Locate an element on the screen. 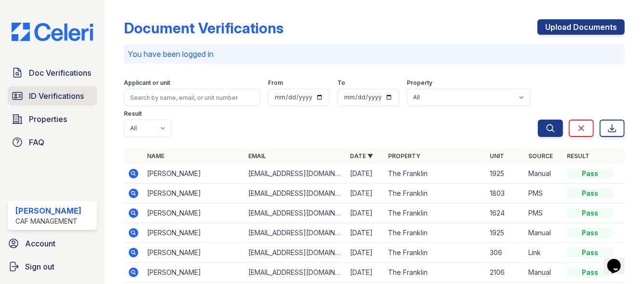 This screenshot has width=644, height=284. input: Search by name, email, or unit number is located at coordinates (192, 97).